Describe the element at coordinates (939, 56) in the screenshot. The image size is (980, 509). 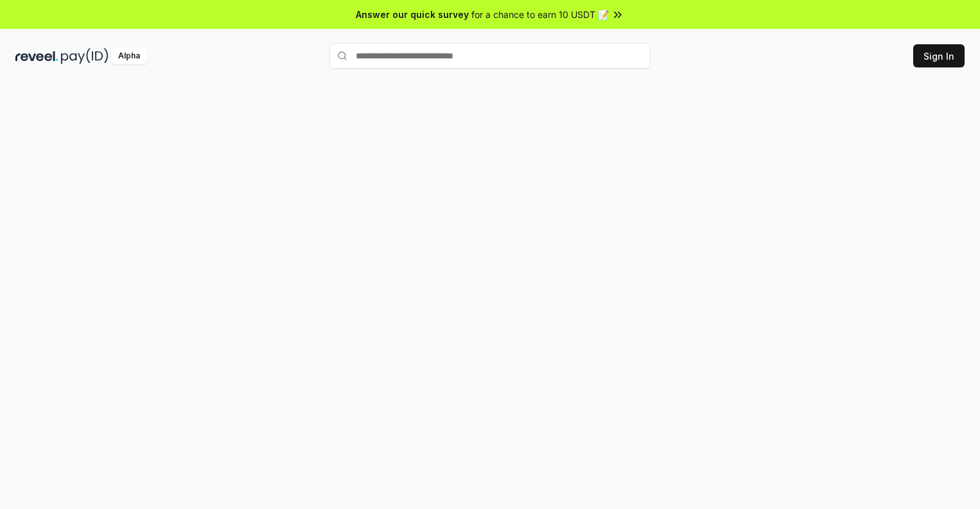
I see `button: Sign In` at that location.